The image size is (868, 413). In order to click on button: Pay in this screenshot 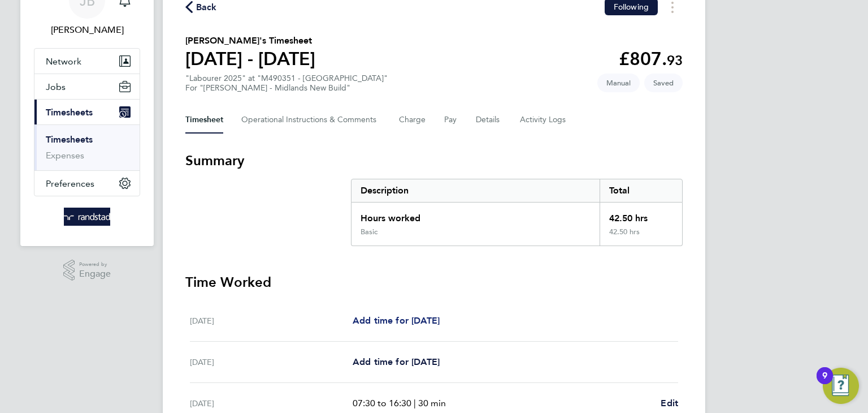, I will do `click(451, 120)`.